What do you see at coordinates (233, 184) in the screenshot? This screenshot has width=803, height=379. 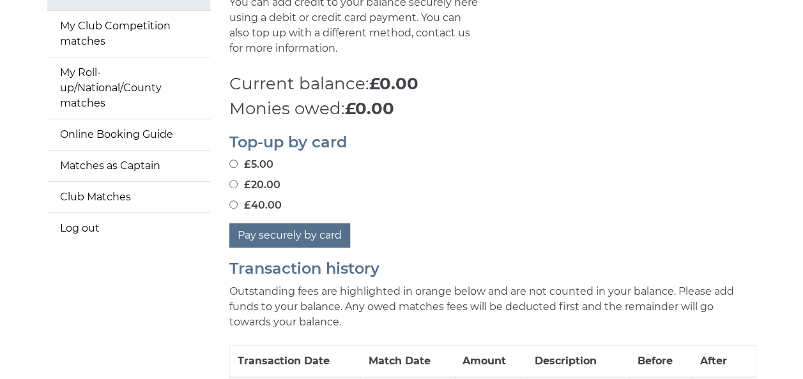 I see `input: £20.00` at bounding box center [233, 184].